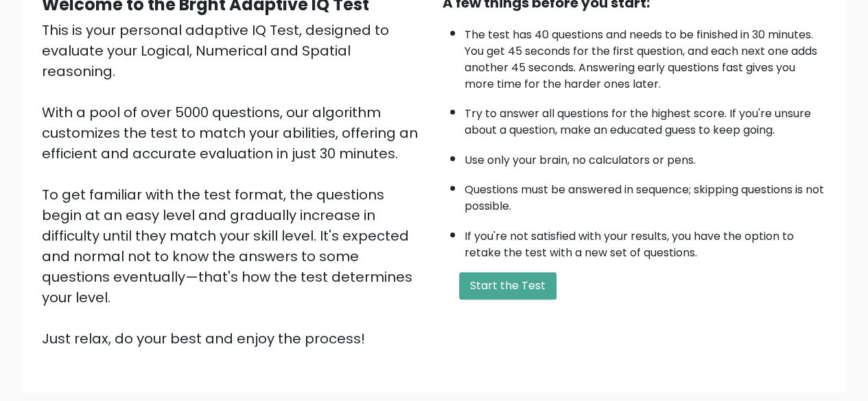 This screenshot has width=868, height=401. Describe the element at coordinates (234, 185) in the screenshot. I see `div: This is your personal adaptive IQ Test, designed to evaluate your Logical, Numerical and Spatial ...` at that location.